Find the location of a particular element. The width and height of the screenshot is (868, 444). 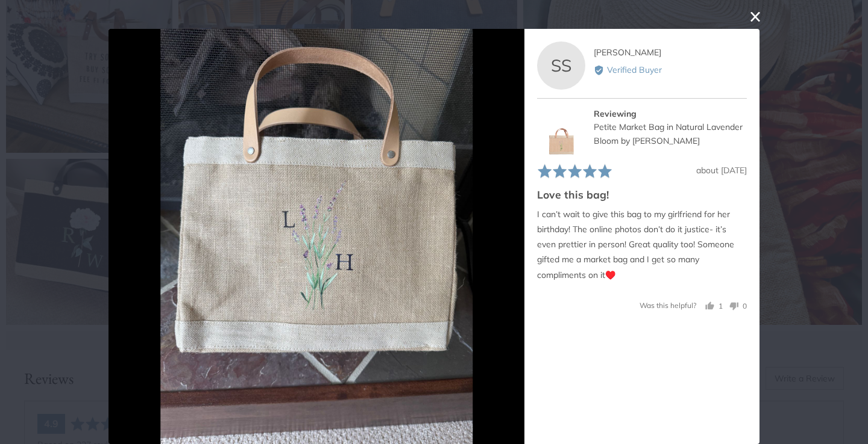

span: Was this helpful? is located at coordinates (668, 305).